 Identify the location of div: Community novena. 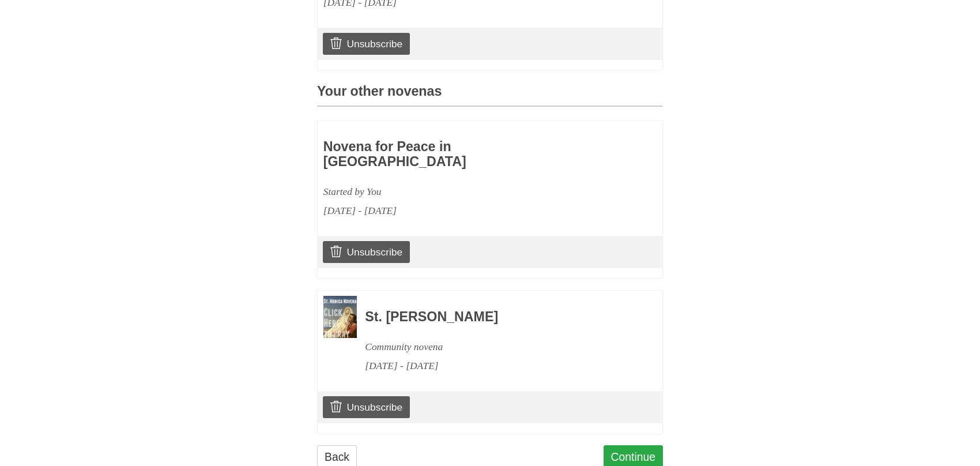
(498, 347).